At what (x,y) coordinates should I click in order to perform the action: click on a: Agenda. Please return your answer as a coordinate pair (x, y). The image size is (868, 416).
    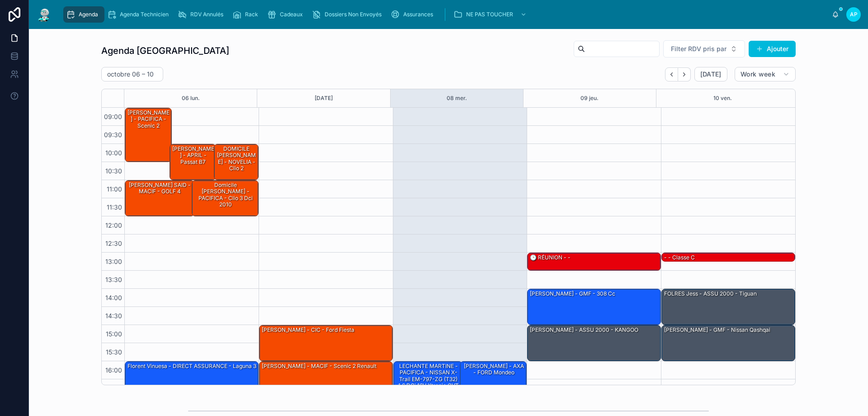
    Looking at the image, I should click on (83, 15).